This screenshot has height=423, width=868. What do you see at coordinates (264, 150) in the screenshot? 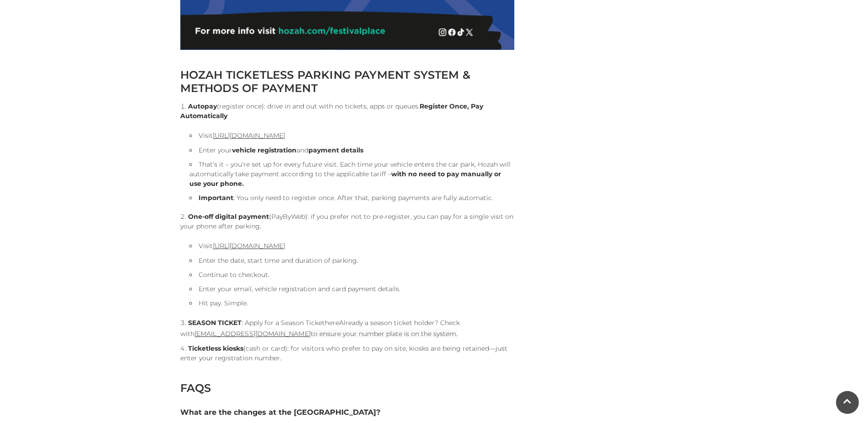
I see `strong: vehicle registration` at bounding box center [264, 150].